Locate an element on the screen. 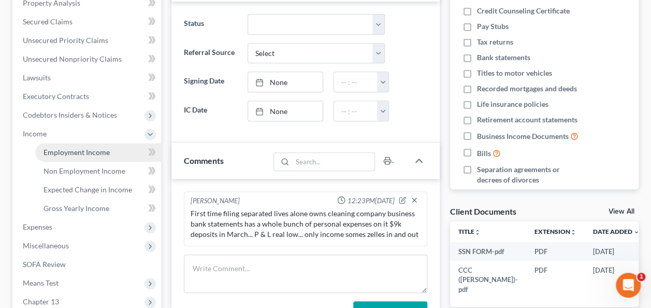  a: Non Employment Income is located at coordinates (98, 171).